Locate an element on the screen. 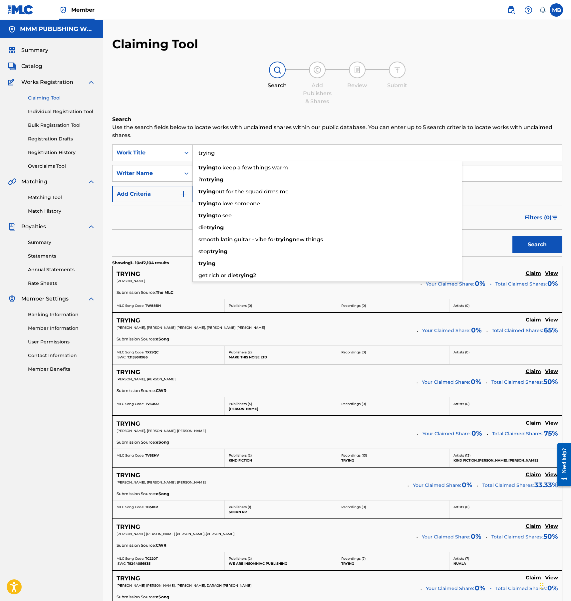 This screenshot has width=571, height=601. a: Annual Statements is located at coordinates (62, 269).